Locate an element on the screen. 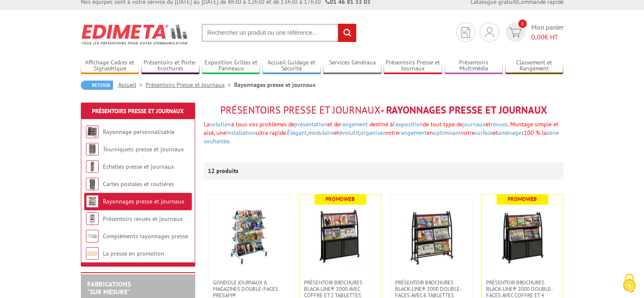 The height and width of the screenshot is (298, 644). li: Rayonnages presse et journaux is located at coordinates (275, 85).